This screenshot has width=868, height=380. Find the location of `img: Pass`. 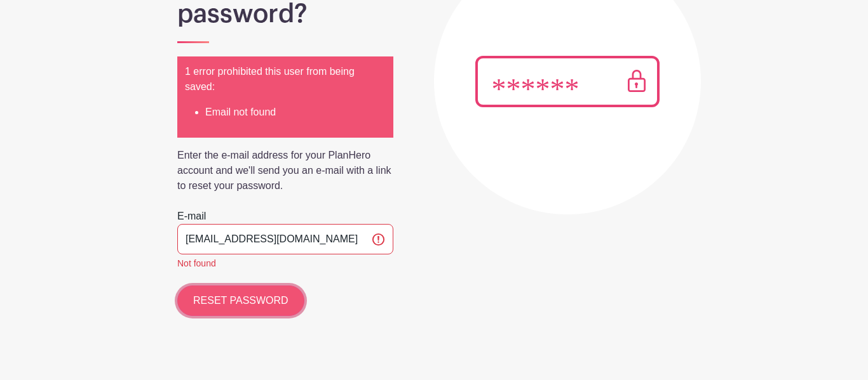

img: Pass is located at coordinates (567, 81).